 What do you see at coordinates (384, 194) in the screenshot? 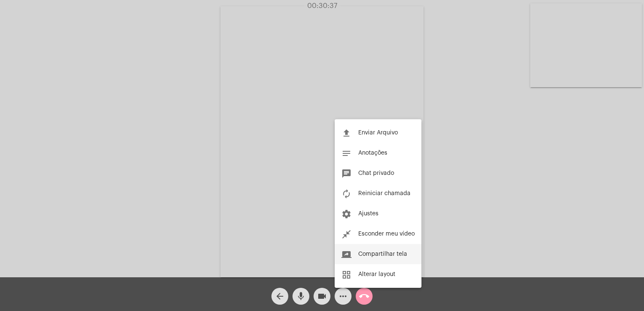
I see `span: Reiniciar chamada` at bounding box center [384, 194].